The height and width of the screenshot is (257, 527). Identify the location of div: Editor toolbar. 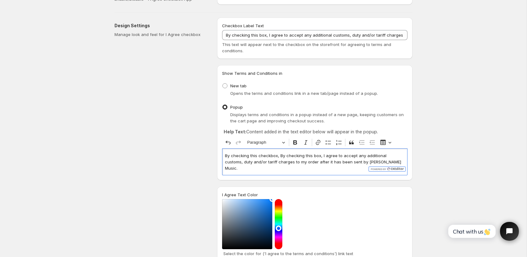
(314, 143).